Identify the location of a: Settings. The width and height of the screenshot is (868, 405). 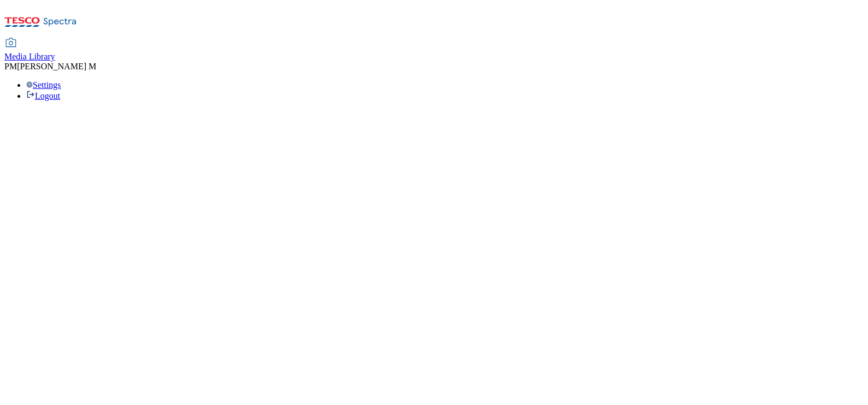
(44, 85).